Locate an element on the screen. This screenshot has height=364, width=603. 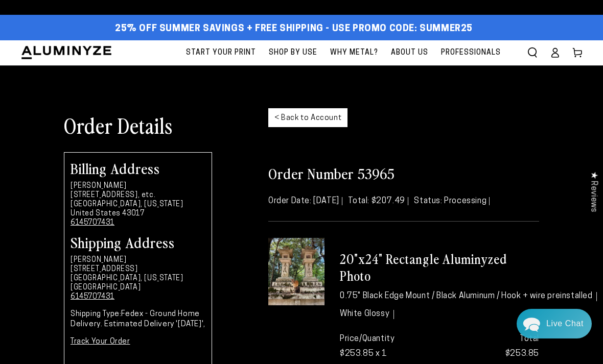
span: Shop By Use is located at coordinates (293, 53).